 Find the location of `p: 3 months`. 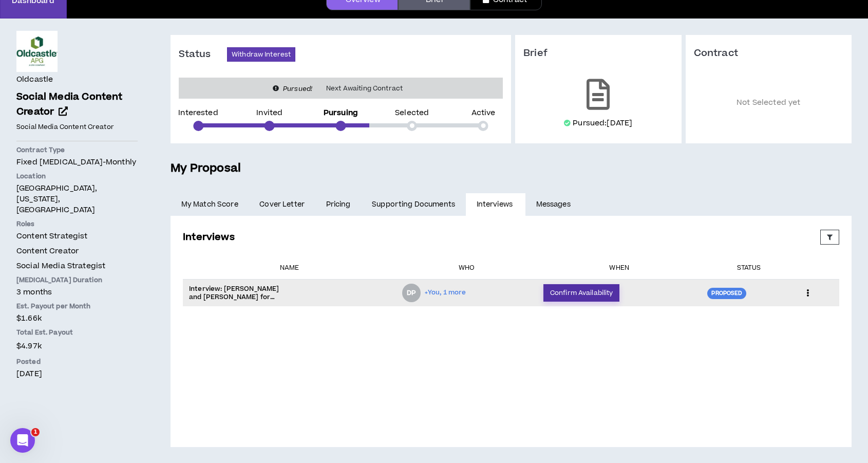

p: 3 months is located at coordinates (77, 293).